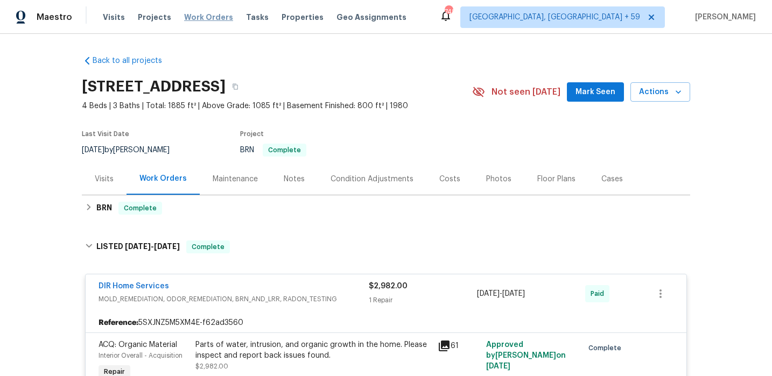 This screenshot has height=376, width=772. I want to click on div: Maintenance, so click(235, 179).